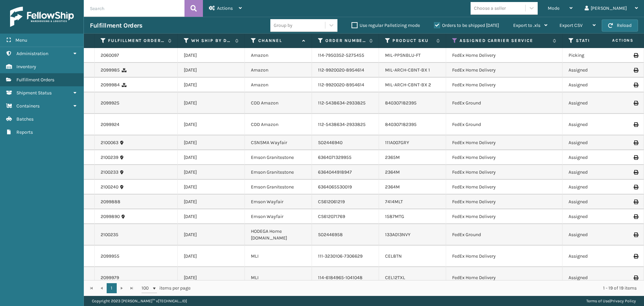 The width and height of the screenshot is (644, 306). I want to click on span: 100, so click(146, 288).